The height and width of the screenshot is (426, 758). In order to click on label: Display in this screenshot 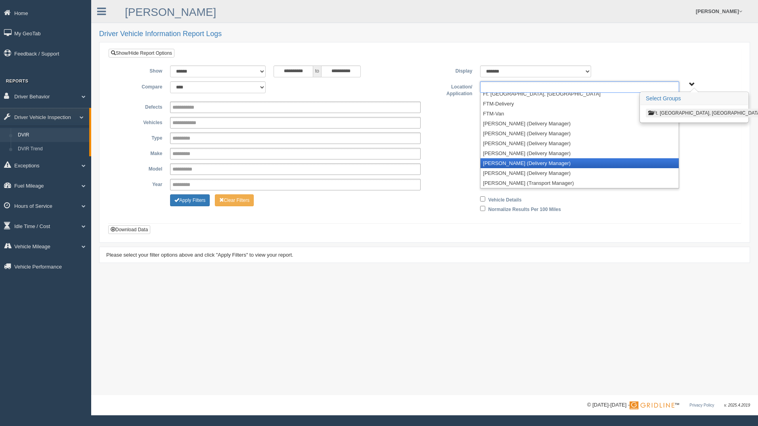, I will do `click(450, 70)`.